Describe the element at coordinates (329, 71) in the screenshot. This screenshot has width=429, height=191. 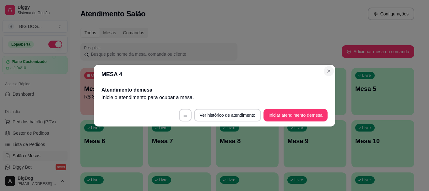
I see `button: Close` at that location.